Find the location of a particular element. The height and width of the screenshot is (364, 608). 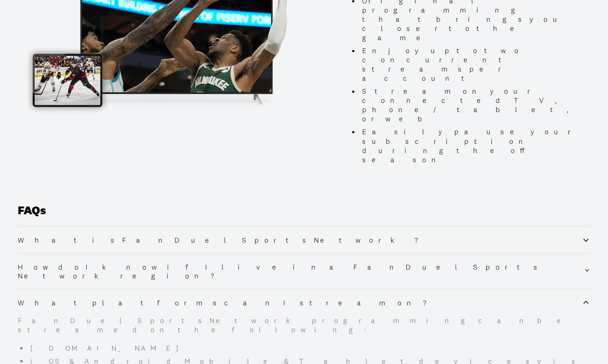

h2: What platforms can I stream on? is located at coordinates (229, 302).